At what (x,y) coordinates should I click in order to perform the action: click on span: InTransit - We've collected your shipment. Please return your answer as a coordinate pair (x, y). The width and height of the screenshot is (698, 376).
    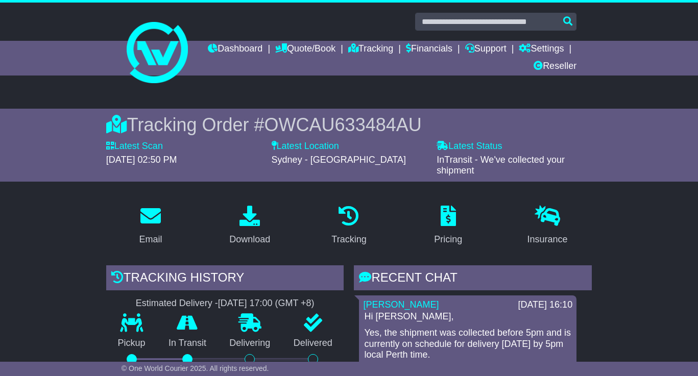
    Looking at the image, I should click on (500, 165).